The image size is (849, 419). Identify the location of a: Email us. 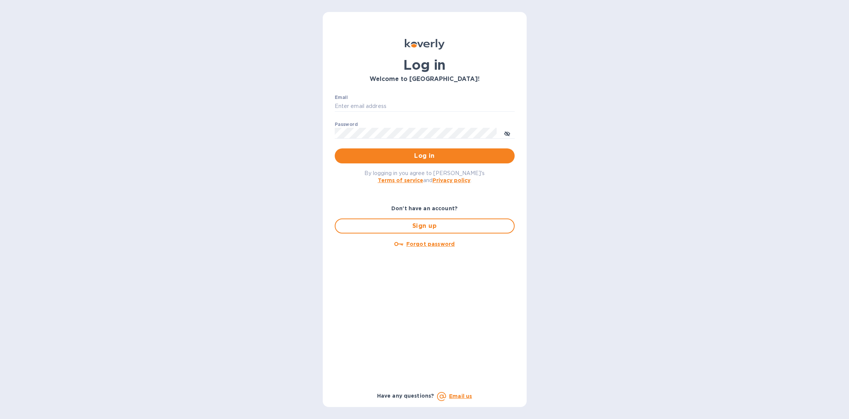
(460, 396).